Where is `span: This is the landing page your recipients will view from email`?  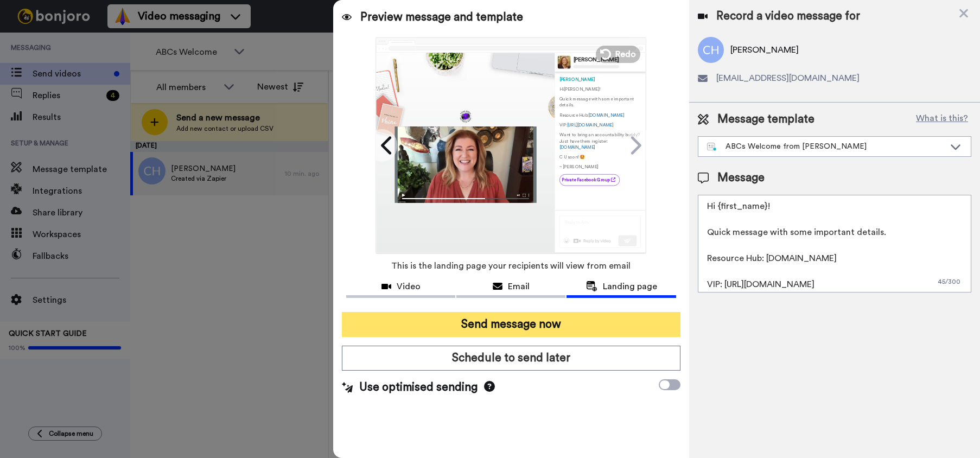
span: This is the landing page your recipients will view from email is located at coordinates (510, 266).